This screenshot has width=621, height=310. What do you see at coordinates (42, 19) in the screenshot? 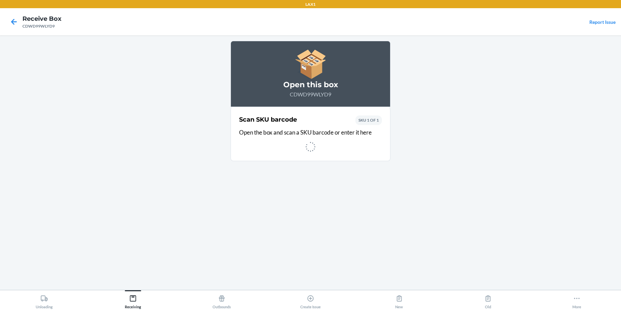
I see `h4: Receive Box` at bounding box center [42, 19].